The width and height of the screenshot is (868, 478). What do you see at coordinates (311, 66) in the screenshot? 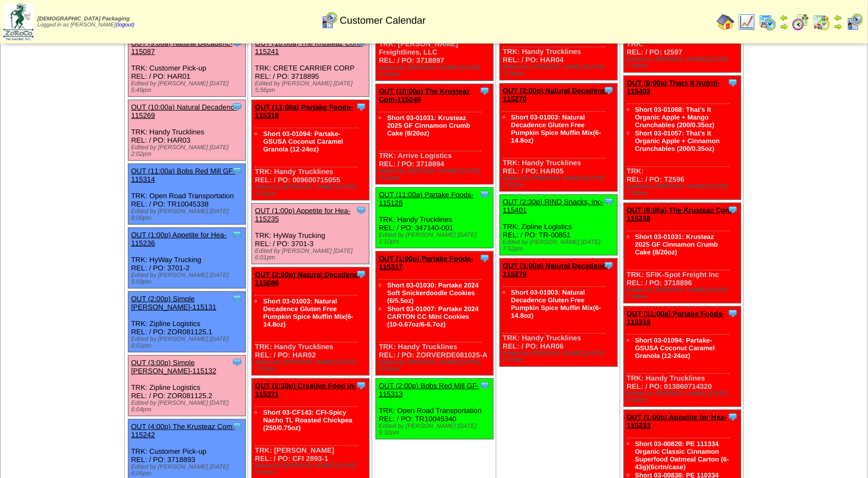
I see `div: TRK: CRETE CARRIER CORP REL: / PO: 3718895` at bounding box center [311, 66].